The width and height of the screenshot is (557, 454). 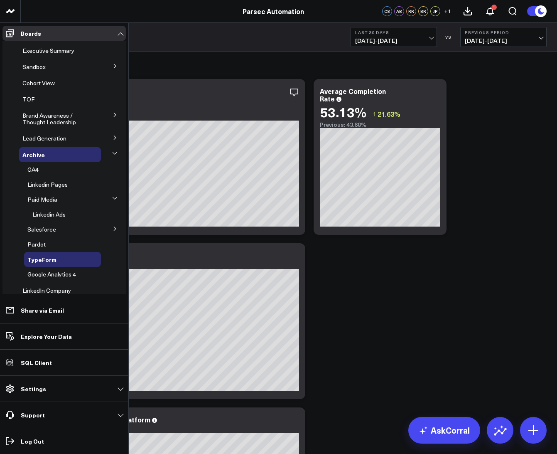 What do you see at coordinates (424, 11) in the screenshot?
I see `div: BR` at bounding box center [424, 11].